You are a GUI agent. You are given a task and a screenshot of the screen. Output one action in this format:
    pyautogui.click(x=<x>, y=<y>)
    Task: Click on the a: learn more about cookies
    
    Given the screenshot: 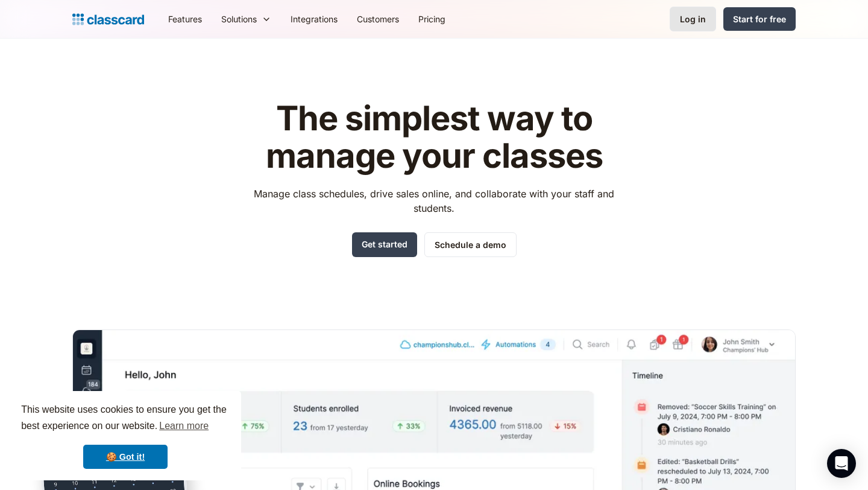 What is the action you would take?
    pyautogui.click(x=184, y=426)
    